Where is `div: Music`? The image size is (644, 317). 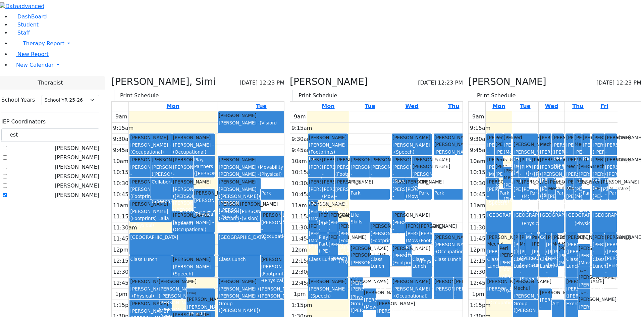 div: Music is located at coordinates (528, 238).